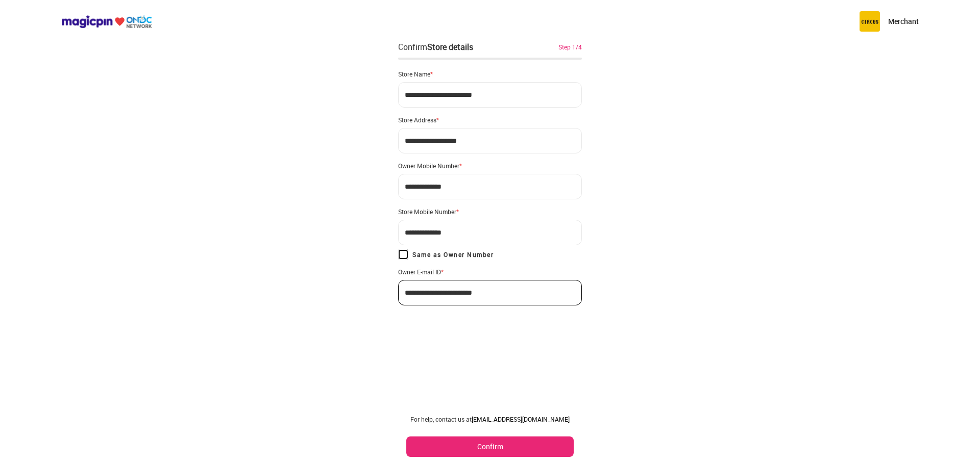 Image resolution: width=980 pixels, height=465 pixels. I want to click on div: Store Address, so click(490, 120).